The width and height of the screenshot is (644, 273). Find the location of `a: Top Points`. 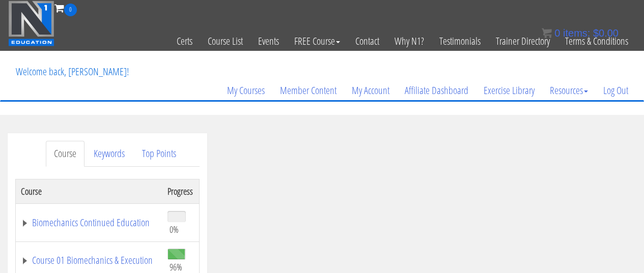

a: Top Points is located at coordinates (159, 154).